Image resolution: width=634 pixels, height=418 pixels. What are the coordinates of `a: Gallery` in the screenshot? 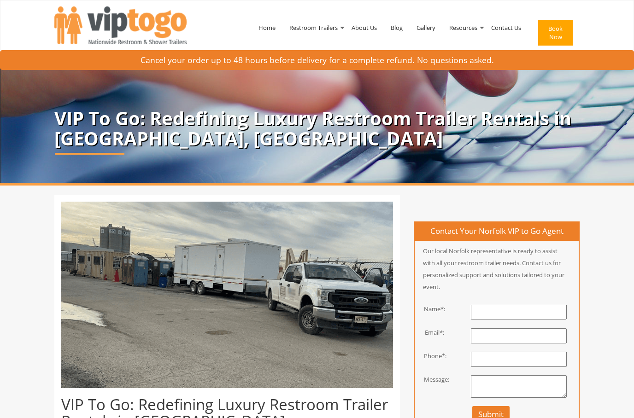 It's located at (426, 28).